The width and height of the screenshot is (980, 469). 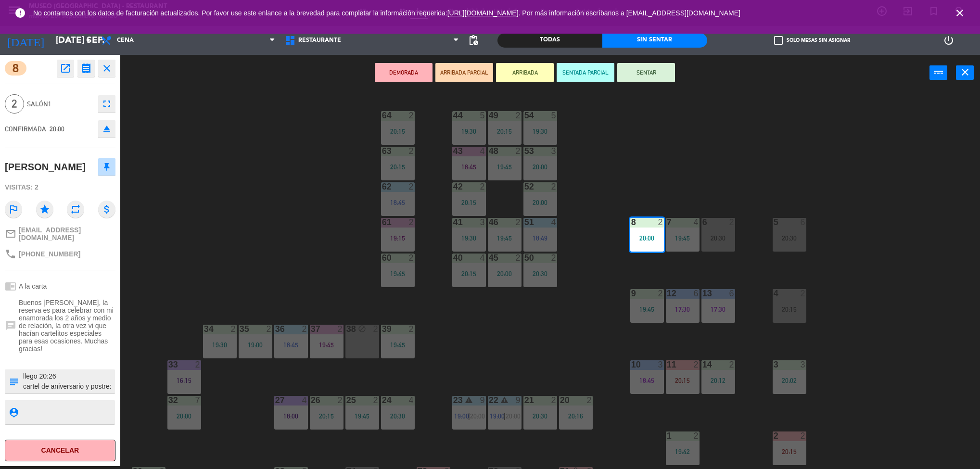 I want to click on i: chat, so click(x=11, y=326).